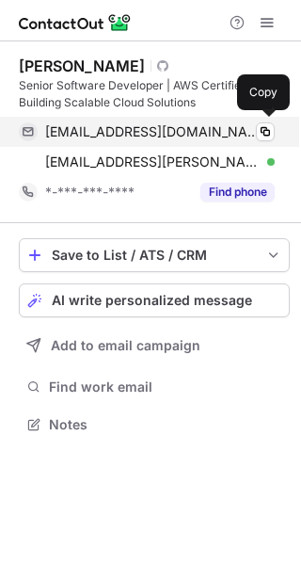 The height and width of the screenshot is (565, 301). Describe the element at coordinates (154, 345) in the screenshot. I see `button: Add to email campaign` at that location.